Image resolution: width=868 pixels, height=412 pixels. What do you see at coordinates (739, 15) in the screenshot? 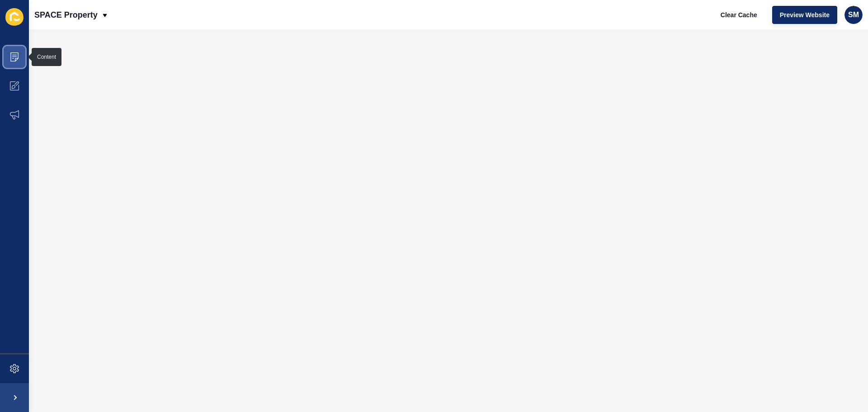
I see `button: Clear Cache` at bounding box center [739, 15].